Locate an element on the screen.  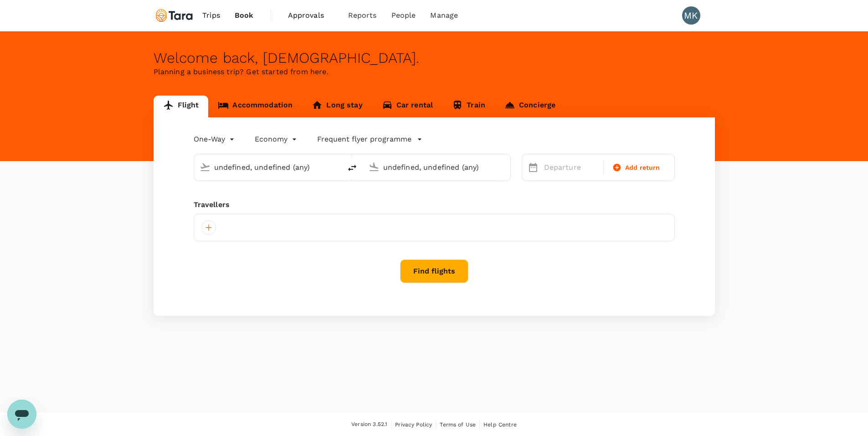
div: Travellers is located at coordinates (434, 205).